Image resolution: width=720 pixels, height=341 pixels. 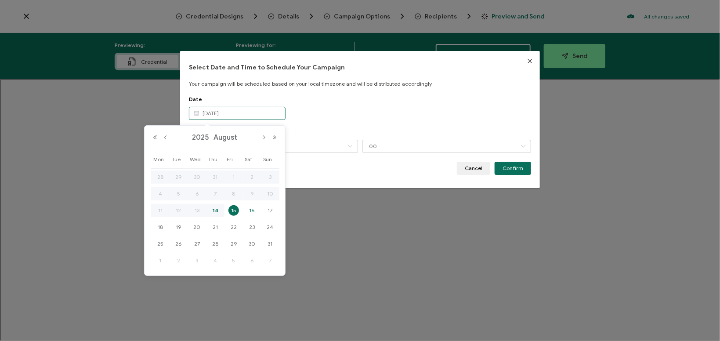 What do you see at coordinates (234, 227) in the screenshot?
I see `span: 22` at bounding box center [234, 227].